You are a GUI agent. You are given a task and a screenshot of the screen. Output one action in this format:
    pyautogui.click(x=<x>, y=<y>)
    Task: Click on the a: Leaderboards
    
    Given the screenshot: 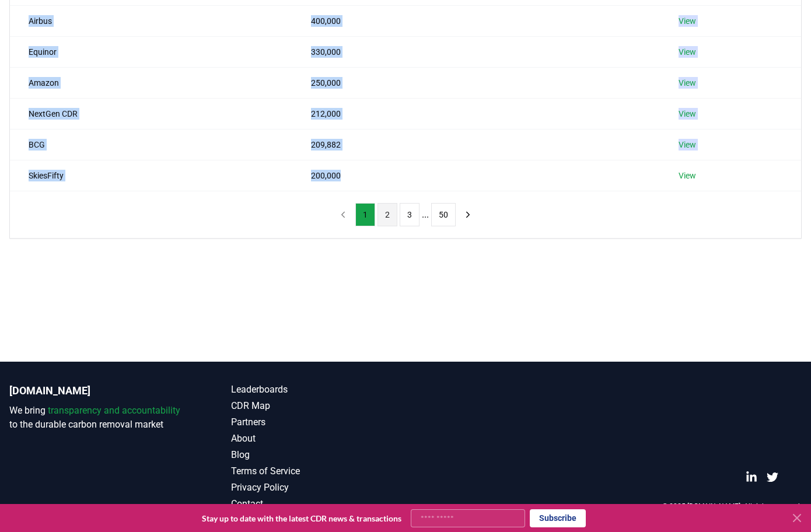 What is the action you would take?
    pyautogui.click(x=319, y=390)
    